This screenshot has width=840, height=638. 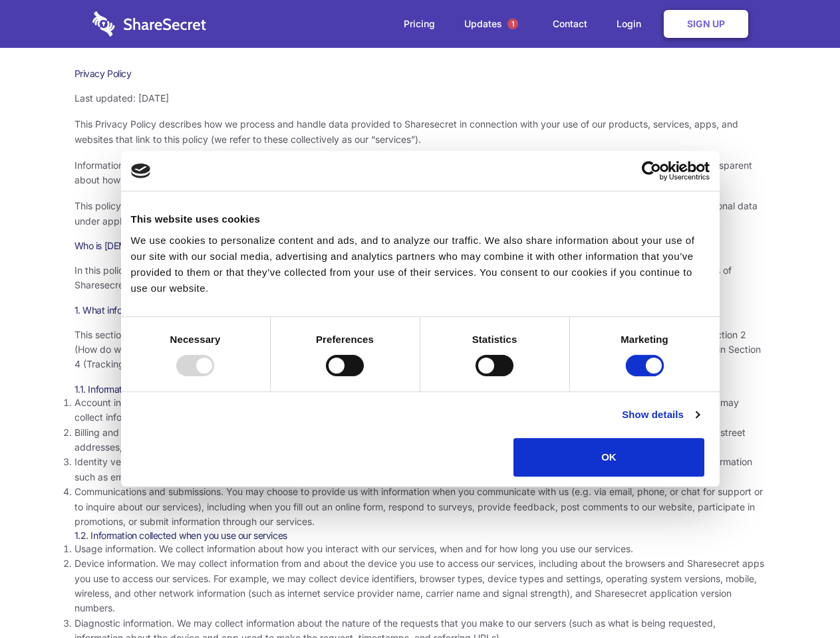 What do you see at coordinates (166, 310) in the screenshot?
I see `span: 1. What information do we collect about you?` at bounding box center [166, 310].